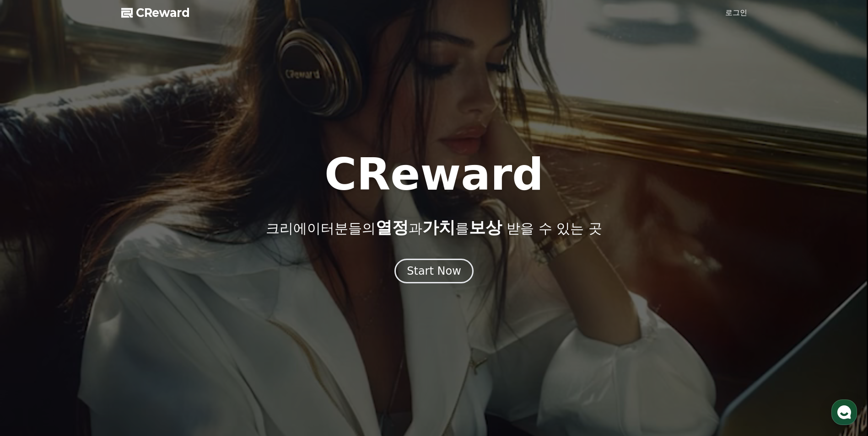 The width and height of the screenshot is (868, 436). I want to click on div: Start Now, so click(434, 271).